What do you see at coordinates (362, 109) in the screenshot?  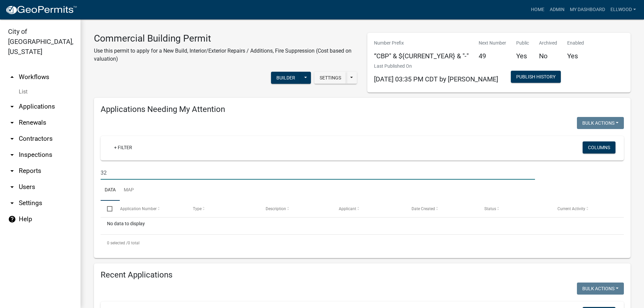 I see `h4: Applications Needing My Attention` at bounding box center [362, 109].